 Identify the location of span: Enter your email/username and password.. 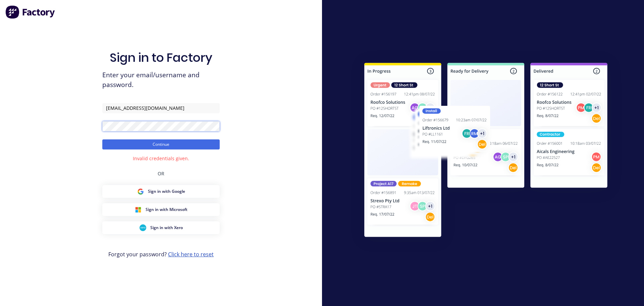
(161, 80).